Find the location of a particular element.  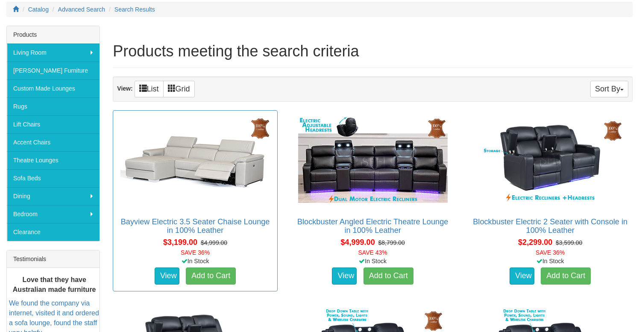

span: $2,299.00 is located at coordinates (536, 242).